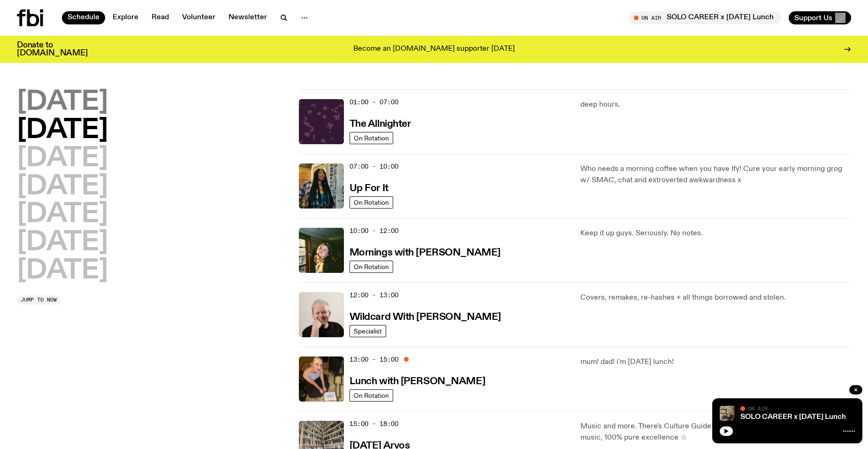  Describe the element at coordinates (758, 408) in the screenshot. I see `span: On Air` at that location.